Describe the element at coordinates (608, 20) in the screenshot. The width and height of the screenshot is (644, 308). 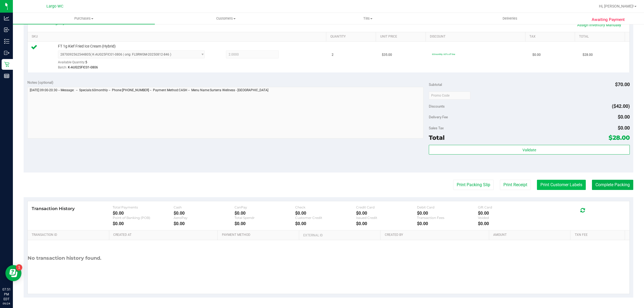
I see `span: Awaiting Payment` at that location.